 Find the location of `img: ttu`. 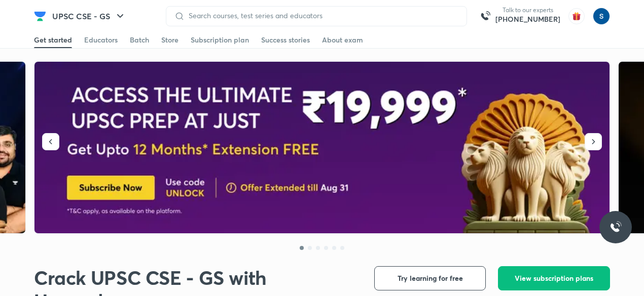

img: ttu is located at coordinates (616, 227).